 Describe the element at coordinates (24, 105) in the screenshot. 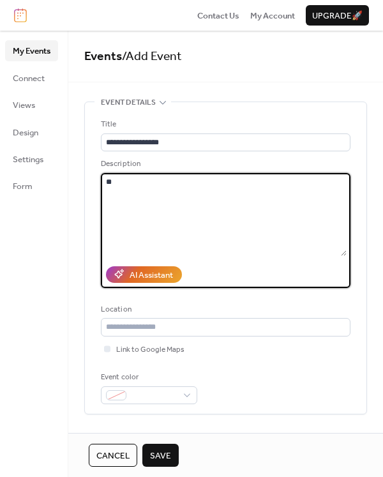

I see `span: Views` at that location.